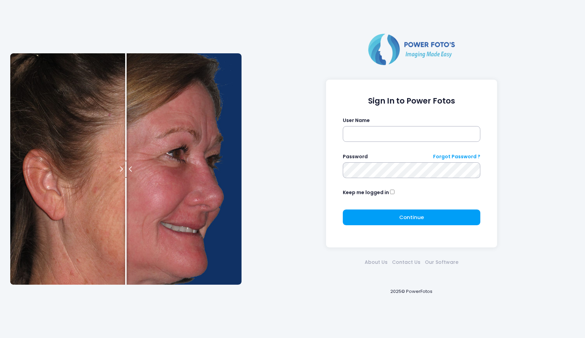  What do you see at coordinates (411, 101) in the screenshot?
I see `h1: Sign In to Power Fotos` at bounding box center [411, 101].